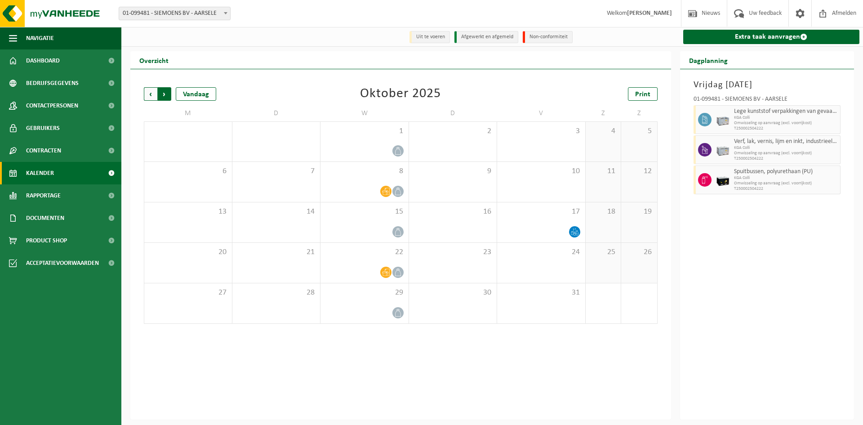  What do you see at coordinates (365, 252) in the screenshot?
I see `span: 22` at bounding box center [365, 252].